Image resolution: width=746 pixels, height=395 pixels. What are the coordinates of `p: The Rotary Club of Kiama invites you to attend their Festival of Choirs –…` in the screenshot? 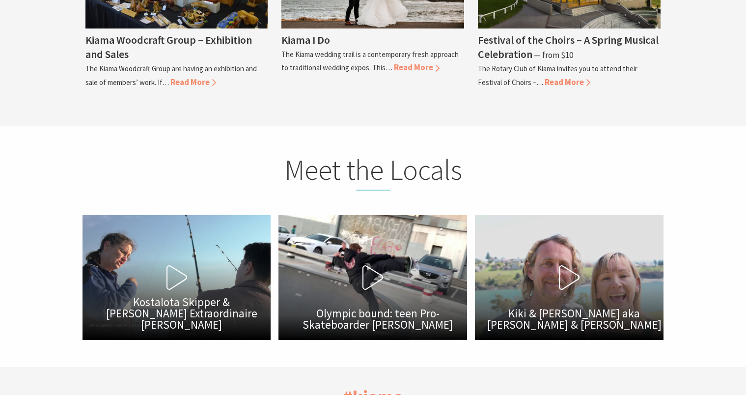 It's located at (558, 75).